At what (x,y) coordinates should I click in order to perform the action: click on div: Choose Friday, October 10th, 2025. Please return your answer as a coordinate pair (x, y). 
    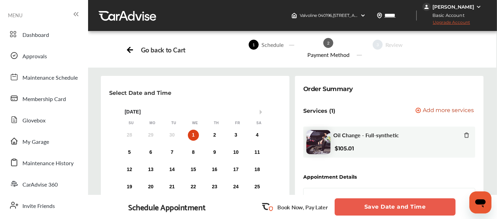
    Looking at the image, I should click on (236, 153).